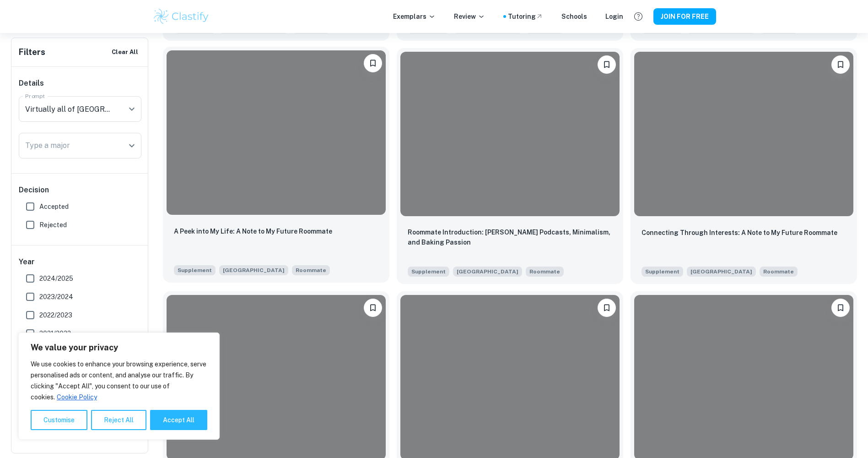  Describe the element at coordinates (179, 420) in the screenshot. I see `button: Accept All` at that location.